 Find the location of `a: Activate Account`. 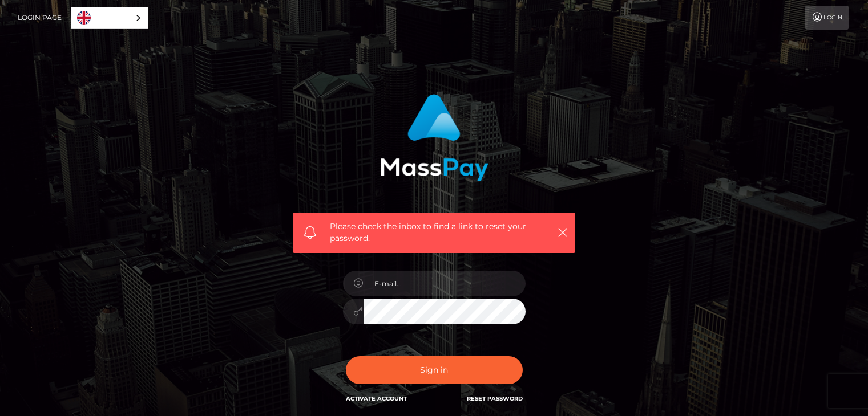

a: Activate Account is located at coordinates (376, 399).